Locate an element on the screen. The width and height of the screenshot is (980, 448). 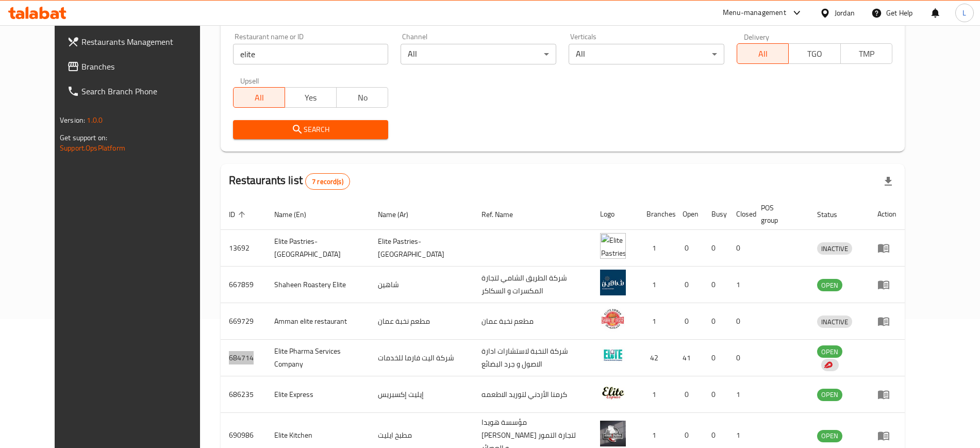
div: Total records count is located at coordinates (327, 181).